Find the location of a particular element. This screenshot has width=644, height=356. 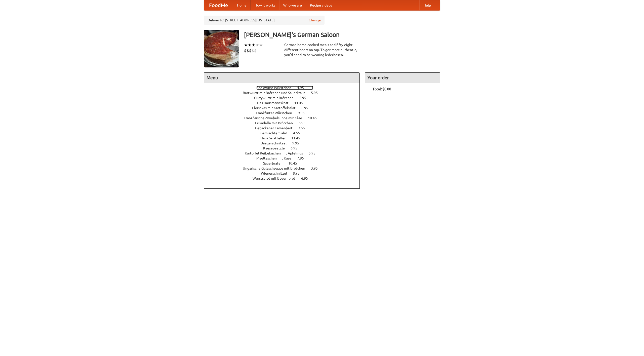

a: Gemischter Salat 4.55 is located at coordinates (285, 133).